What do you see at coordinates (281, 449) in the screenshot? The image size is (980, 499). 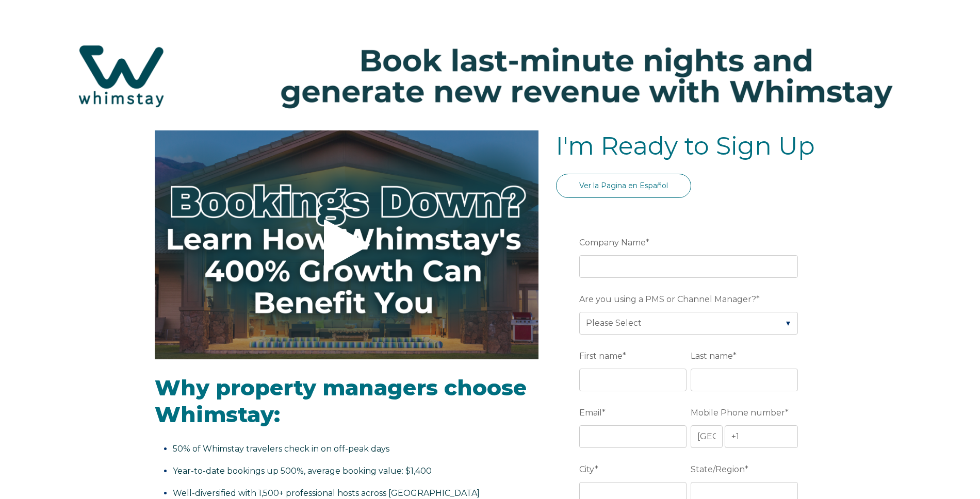 I see `span: 50% of Whimstay travelers check in on off-peak days` at bounding box center [281, 449].